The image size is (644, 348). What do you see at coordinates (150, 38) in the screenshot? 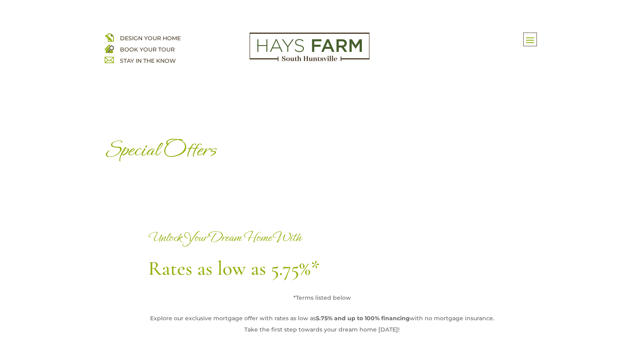
I see `span: DESIGN YOUR HOME` at bounding box center [150, 38].